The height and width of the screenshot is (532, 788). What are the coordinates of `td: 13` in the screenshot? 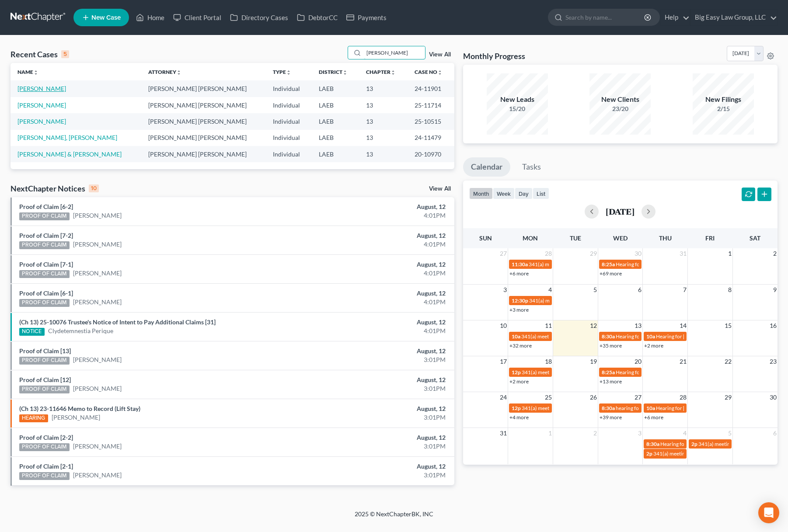 It's located at (383, 138).